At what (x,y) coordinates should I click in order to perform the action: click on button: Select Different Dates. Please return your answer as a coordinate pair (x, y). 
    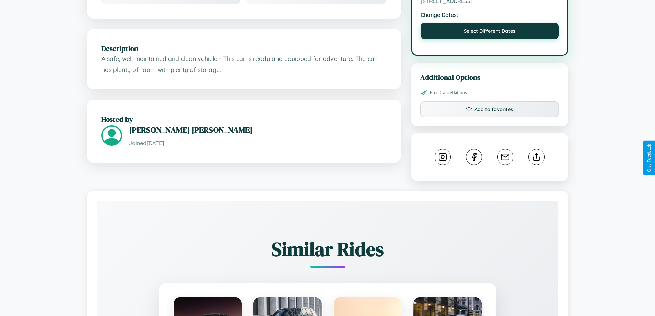
    Looking at the image, I should click on (489, 31).